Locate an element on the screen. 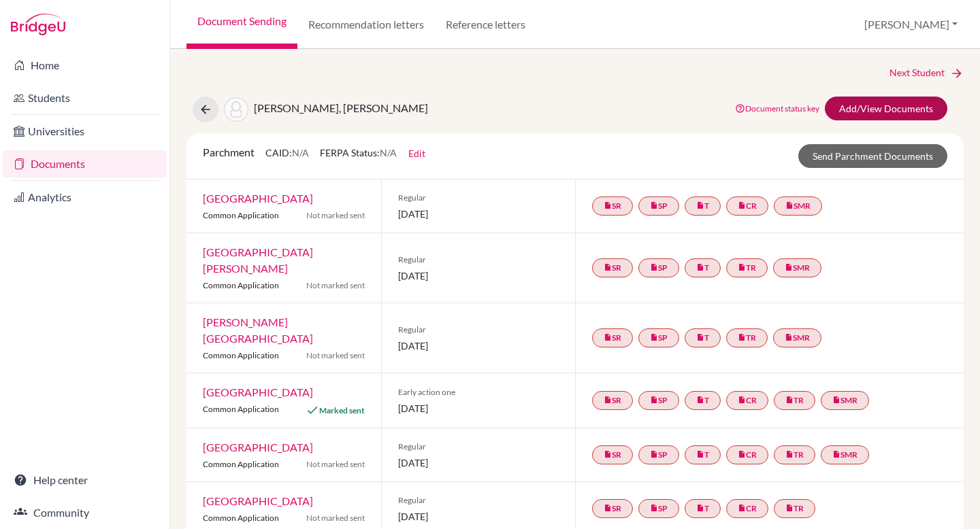 This screenshot has width=980, height=529. a: Document status key is located at coordinates (777, 108).